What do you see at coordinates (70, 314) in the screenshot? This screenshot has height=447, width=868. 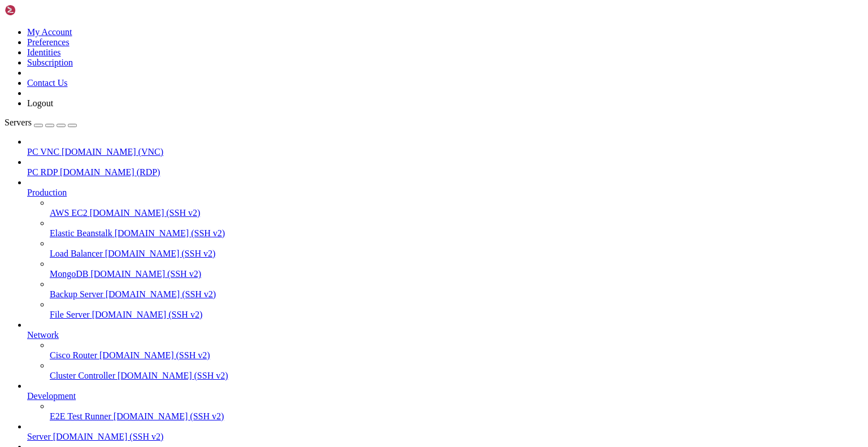 I see `span: File Server` at bounding box center [70, 314].